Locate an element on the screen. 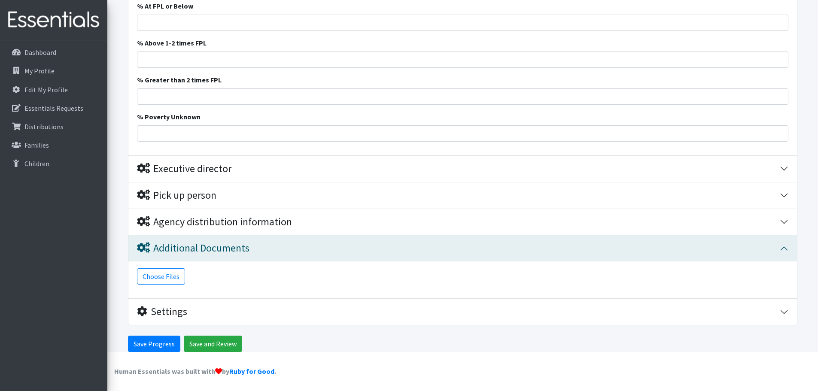 This screenshot has height=391, width=818. a: Families is located at coordinates (54, 145).